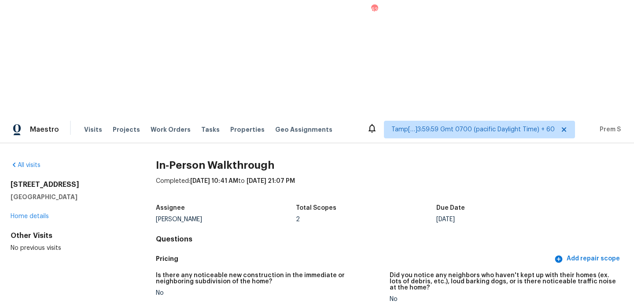 The width and height of the screenshot is (634, 308). Describe the element at coordinates (44, 129) in the screenshot. I see `span: Maestro` at that location.